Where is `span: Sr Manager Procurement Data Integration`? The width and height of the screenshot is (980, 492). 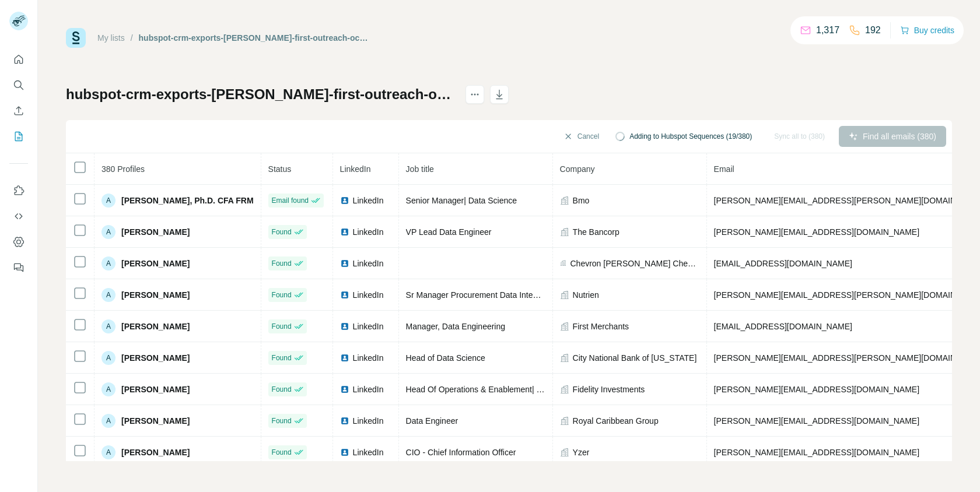 span: Sr Manager Procurement Data Integration is located at coordinates (482, 295).